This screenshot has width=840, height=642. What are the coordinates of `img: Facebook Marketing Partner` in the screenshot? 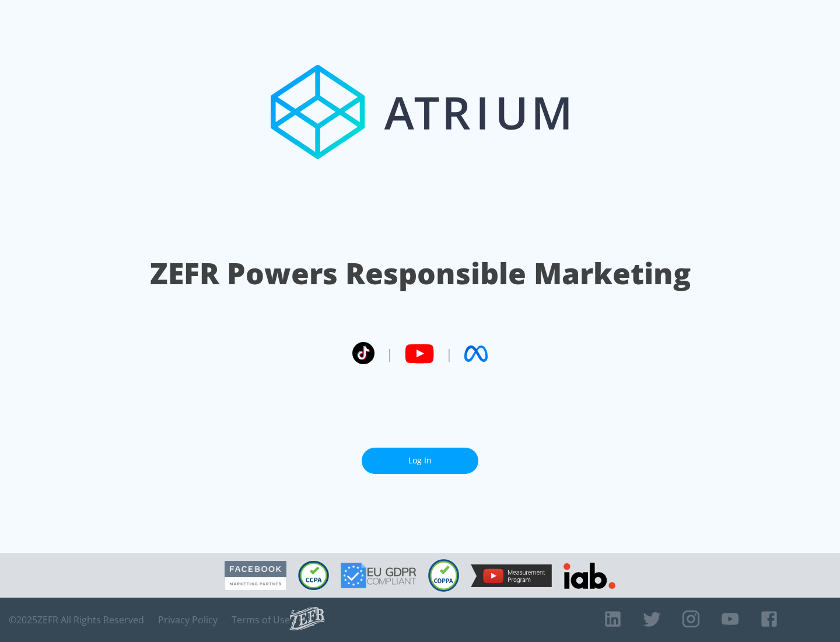 It's located at (255, 575).